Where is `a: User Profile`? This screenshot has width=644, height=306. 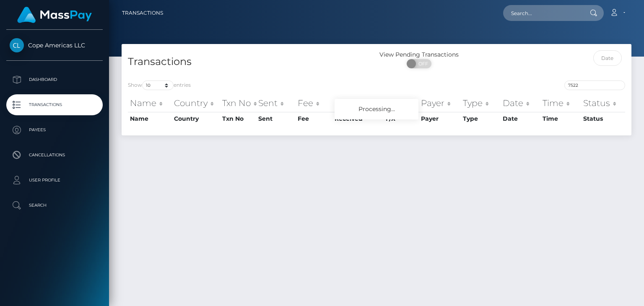 a: User Profile is located at coordinates (54, 180).